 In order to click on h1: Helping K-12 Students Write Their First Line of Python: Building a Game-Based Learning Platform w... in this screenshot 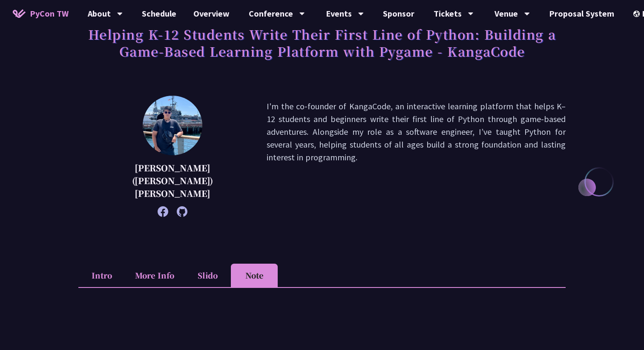, I will do `click(322, 43)`.